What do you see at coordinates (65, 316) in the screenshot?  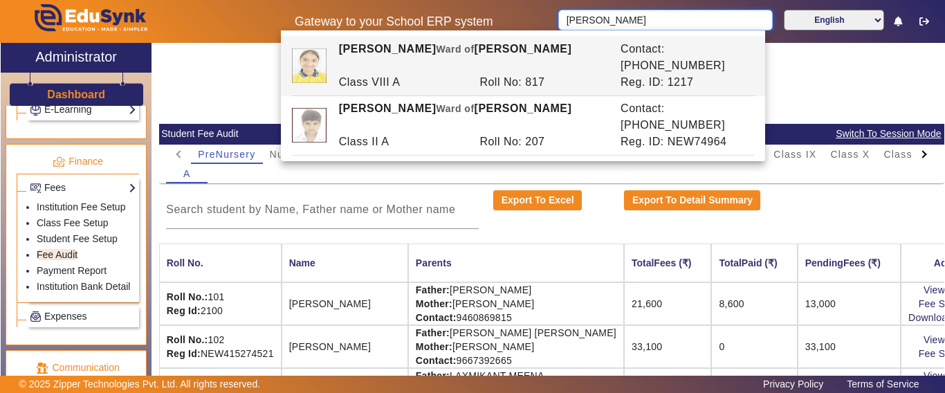 I see `span: Expenses` at bounding box center [65, 316].